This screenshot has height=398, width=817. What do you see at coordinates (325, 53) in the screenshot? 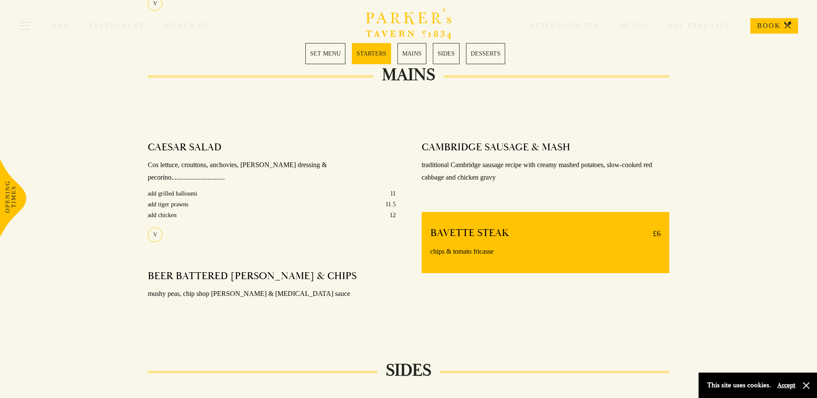
I see `a: 1 / 5` at bounding box center [325, 53].